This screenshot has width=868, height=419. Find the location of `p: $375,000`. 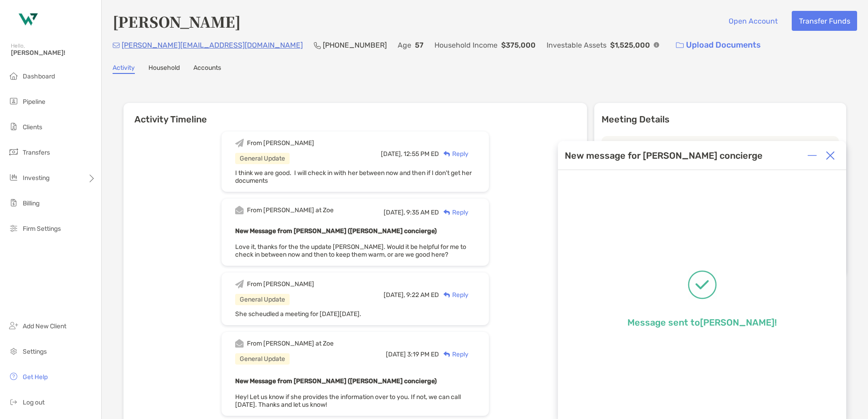

p: $375,000 is located at coordinates (519, 45).